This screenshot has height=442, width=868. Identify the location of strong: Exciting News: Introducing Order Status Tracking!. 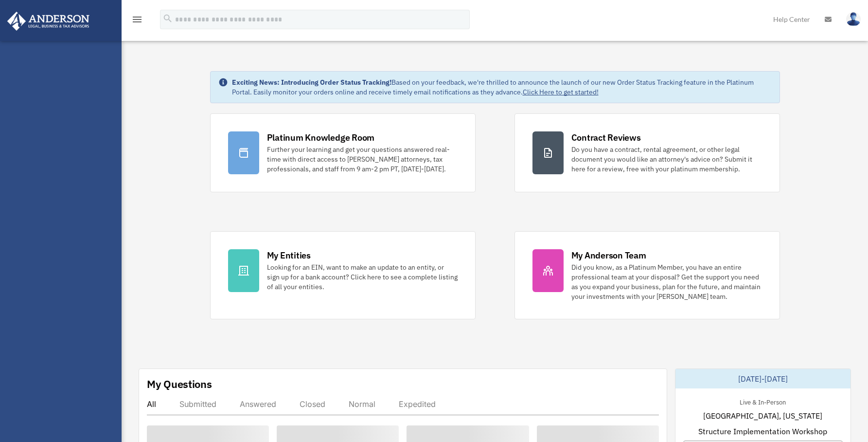
(312, 82).